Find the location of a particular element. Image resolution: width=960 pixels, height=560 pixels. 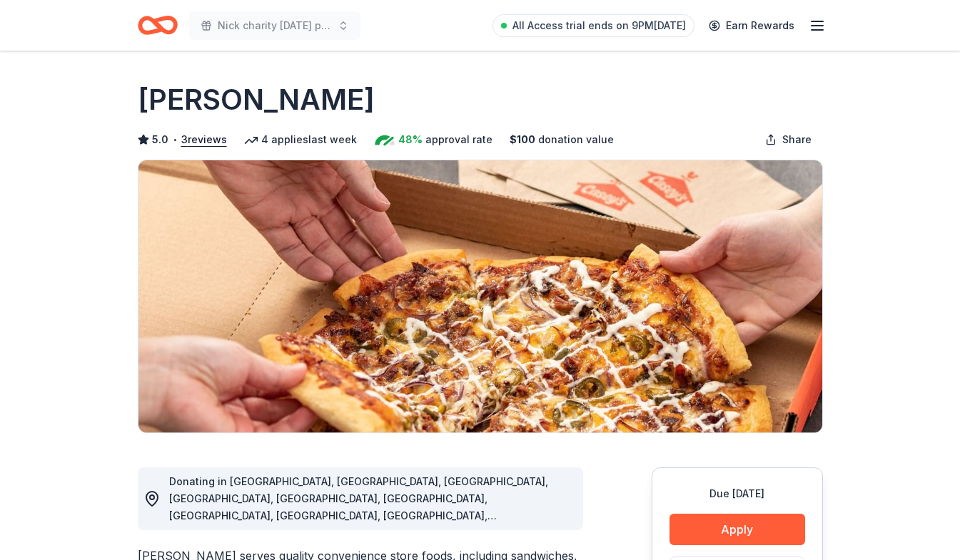

button: Apply is located at coordinates (737, 530).